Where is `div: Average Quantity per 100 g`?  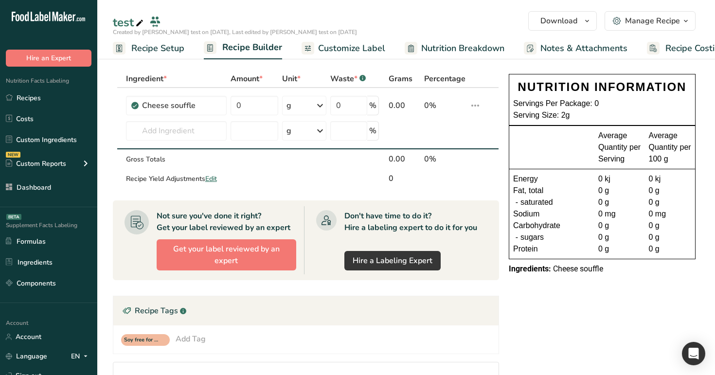 div: Average Quantity per 100 g is located at coordinates (670, 147).